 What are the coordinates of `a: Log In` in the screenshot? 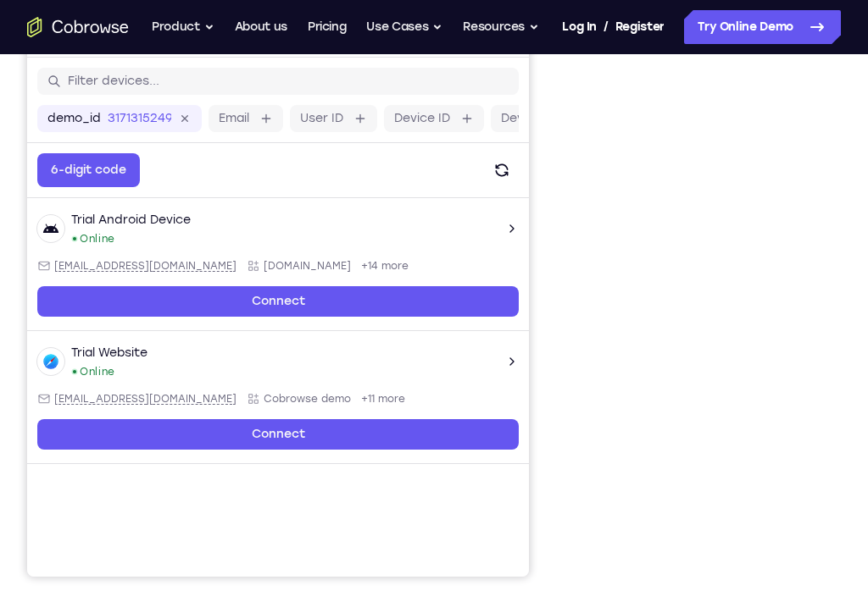 It's located at (579, 27).